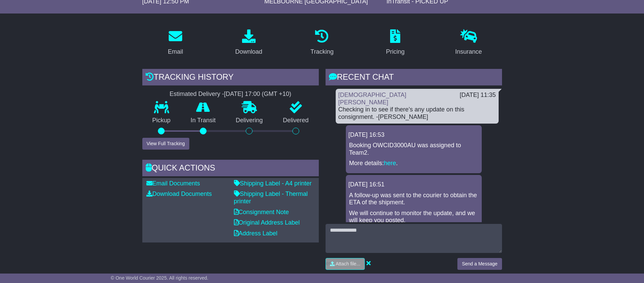 This screenshot has width=644, height=283. I want to click on button: Send a Message, so click(479, 264).